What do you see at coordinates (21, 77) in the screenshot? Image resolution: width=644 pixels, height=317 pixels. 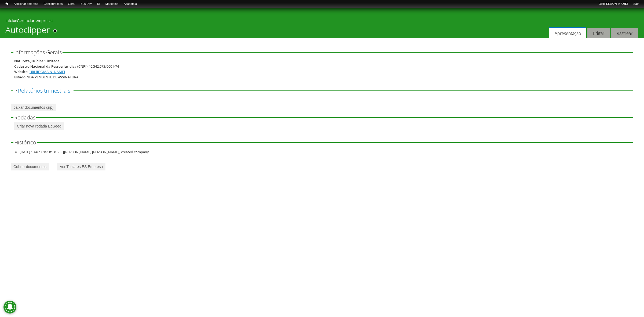 I see `div: Estado:` at bounding box center [21, 77].